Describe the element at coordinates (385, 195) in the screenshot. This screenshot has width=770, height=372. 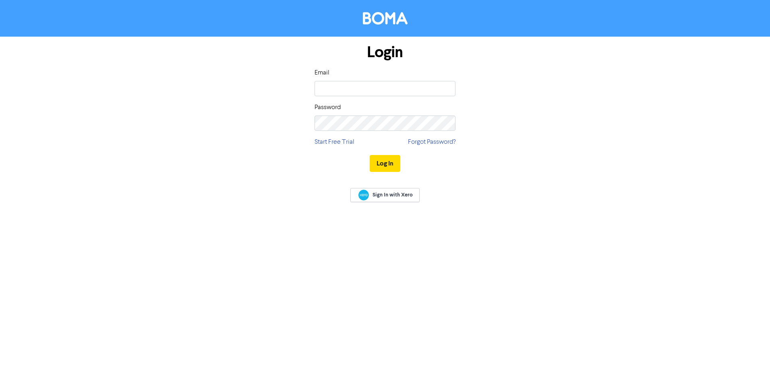
I see `a: Sign In with Xero` at that location.